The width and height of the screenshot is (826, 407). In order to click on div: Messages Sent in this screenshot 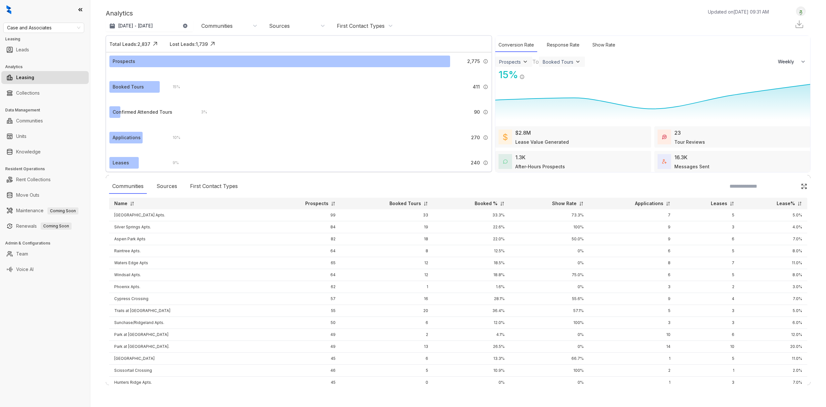, I will do `click(692, 166)`.